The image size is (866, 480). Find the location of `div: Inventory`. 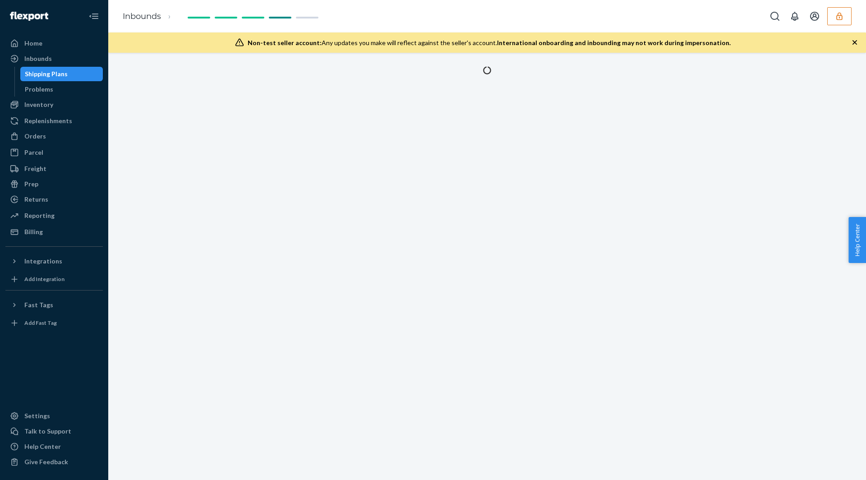

div: Inventory is located at coordinates (39, 105).